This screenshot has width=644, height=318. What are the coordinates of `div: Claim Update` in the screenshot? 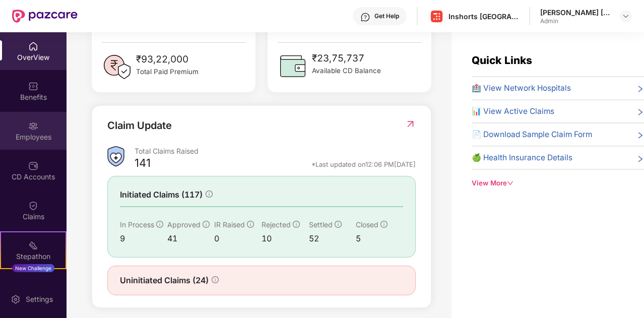 It's located at (139, 126).